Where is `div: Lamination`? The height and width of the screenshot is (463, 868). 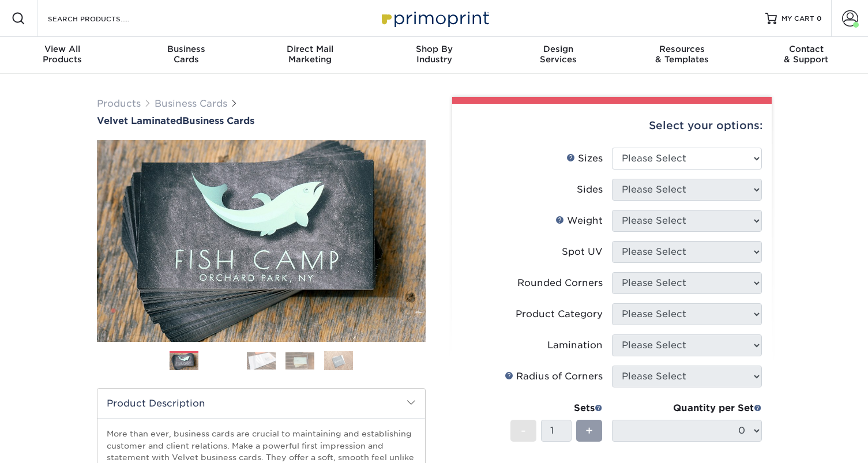
div: Lamination is located at coordinates (575, 346).